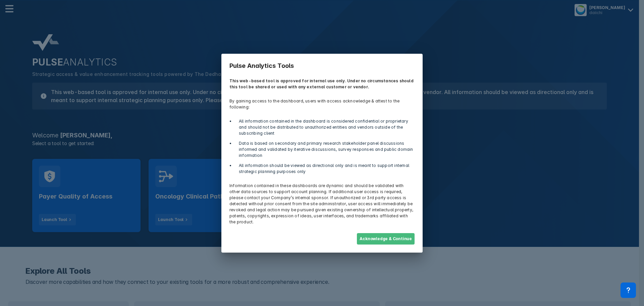 The height and width of the screenshot is (306, 644). What do you see at coordinates (322, 104) in the screenshot?
I see `p: By gaining access to the dashboard, users with access acknowledge & attest to the following:` at bounding box center [322, 104].